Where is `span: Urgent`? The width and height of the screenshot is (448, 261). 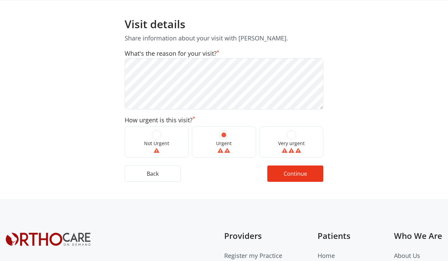 span: Urgent is located at coordinates (224, 143).